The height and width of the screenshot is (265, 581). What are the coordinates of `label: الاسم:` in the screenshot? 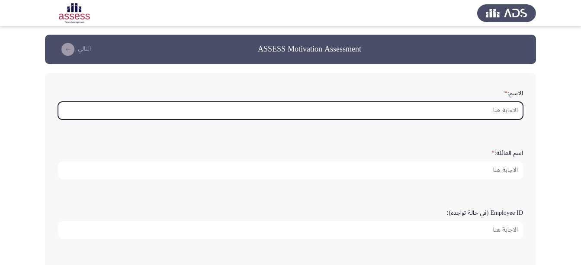 It's located at (514, 93).